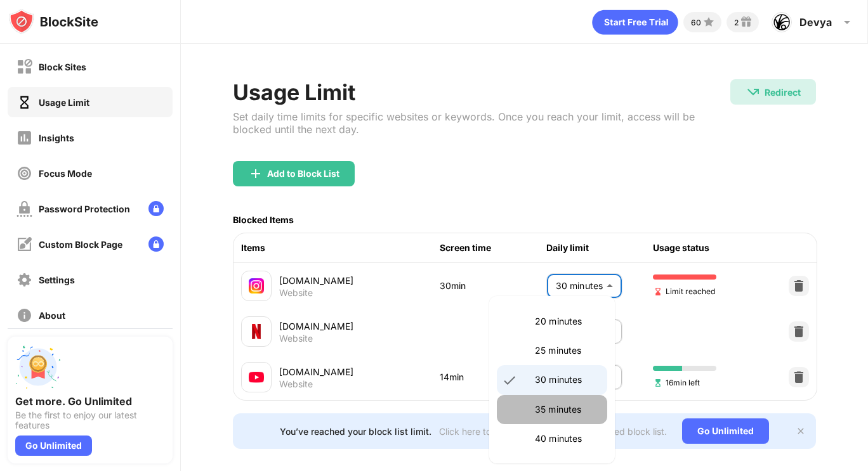 This screenshot has width=868, height=471. I want to click on p: 35 minutes, so click(568, 409).